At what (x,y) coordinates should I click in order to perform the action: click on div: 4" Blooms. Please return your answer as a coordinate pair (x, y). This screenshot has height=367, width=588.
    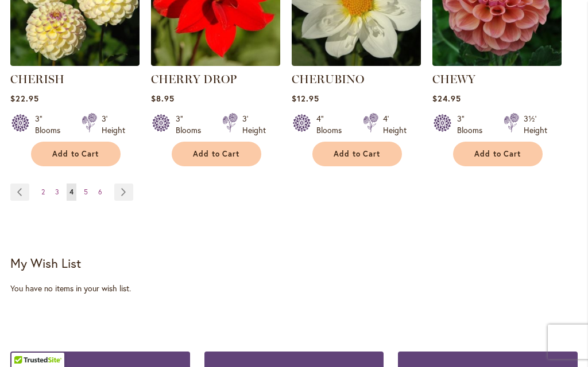
    Looking at the image, I should click on (332, 124).